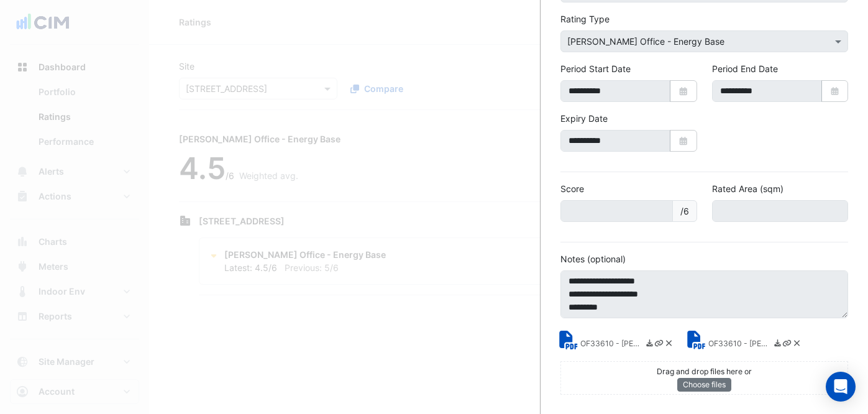 This screenshot has height=414, width=868. I want to click on label: Expiry Date, so click(584, 118).